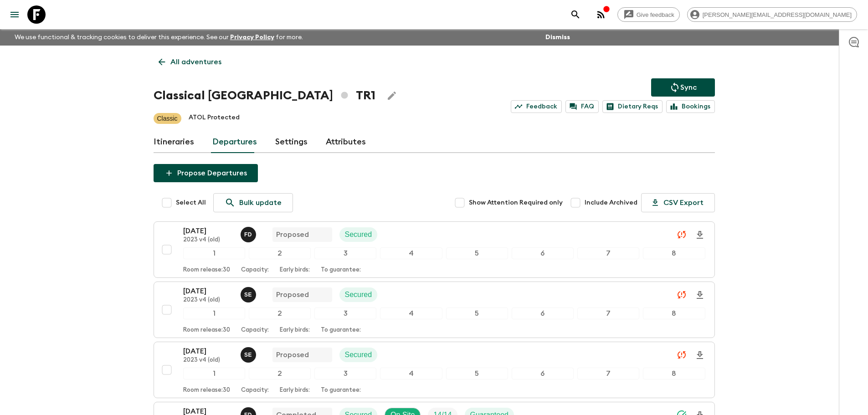 The image size is (868, 415). What do you see at coordinates (196, 62) in the screenshot?
I see `p: All adventures` at bounding box center [196, 62].